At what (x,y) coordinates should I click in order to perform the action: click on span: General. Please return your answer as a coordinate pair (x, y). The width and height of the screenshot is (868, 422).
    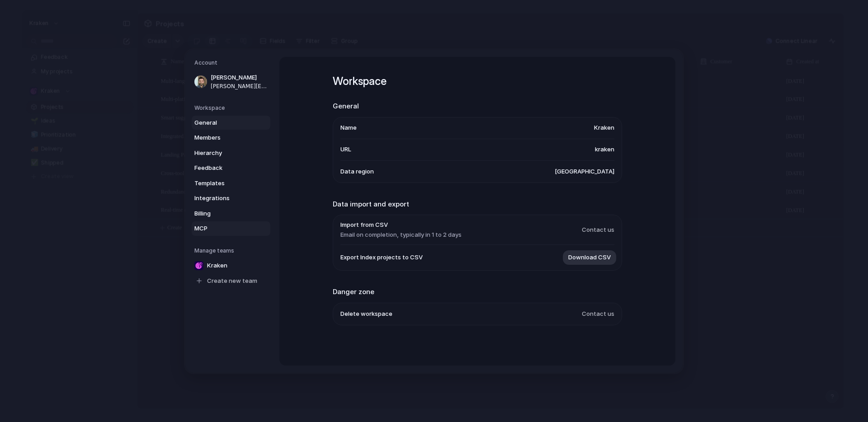
    Looking at the image, I should click on (224, 123).